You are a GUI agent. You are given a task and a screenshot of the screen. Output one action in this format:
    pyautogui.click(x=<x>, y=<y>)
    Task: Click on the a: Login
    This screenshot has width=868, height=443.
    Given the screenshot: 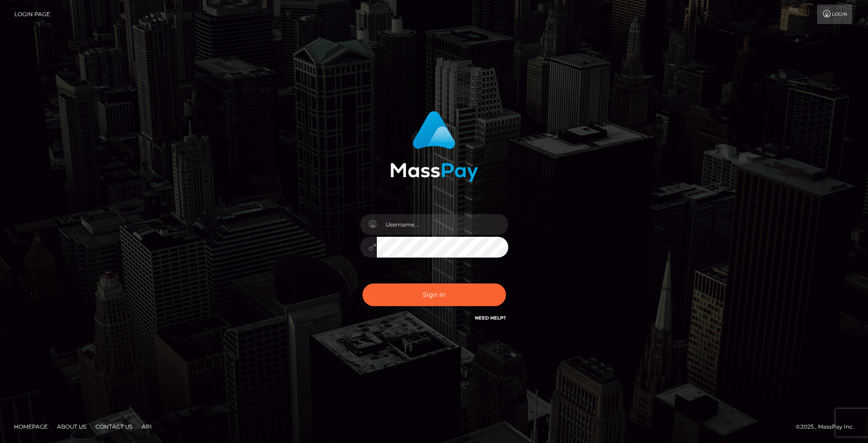 What is the action you would take?
    pyautogui.click(x=835, y=14)
    